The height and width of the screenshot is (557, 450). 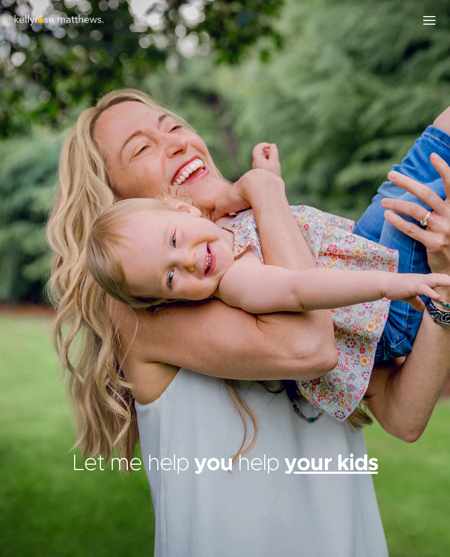 What do you see at coordinates (430, 20) in the screenshot?
I see `div: Menu` at bounding box center [430, 20].